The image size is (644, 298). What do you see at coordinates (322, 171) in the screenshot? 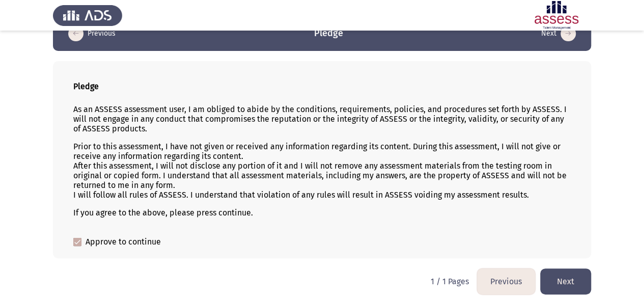
I see `p: Prior to this assessment, I have not given or received any information regarding its content. Dur...` at bounding box center [322, 171].